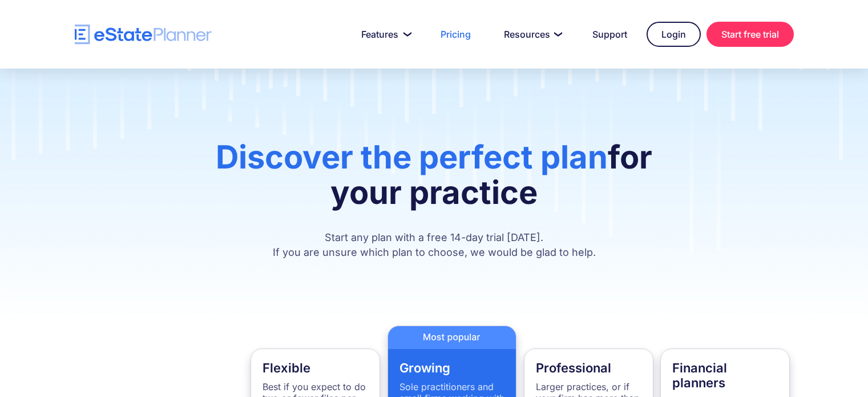 This screenshot has width=868, height=397. What do you see at coordinates (531, 35) in the screenshot?
I see `a: Resources` at bounding box center [531, 35].